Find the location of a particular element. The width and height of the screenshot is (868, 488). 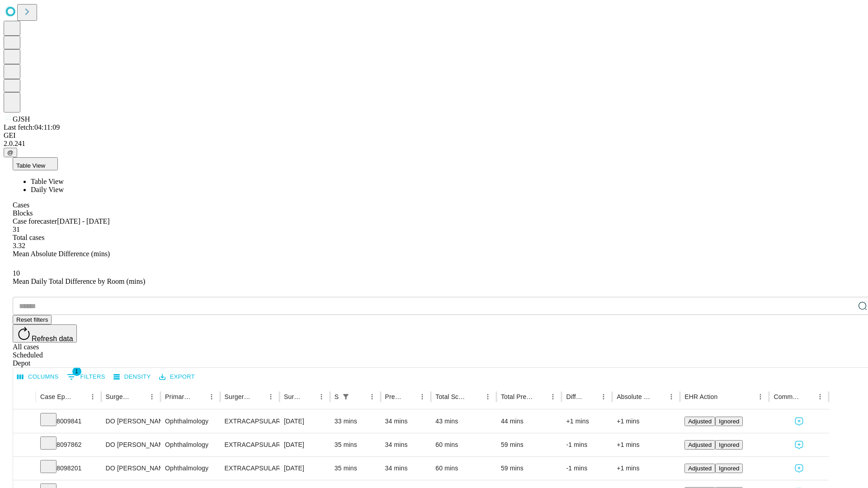

div: GEI is located at coordinates (434, 136).